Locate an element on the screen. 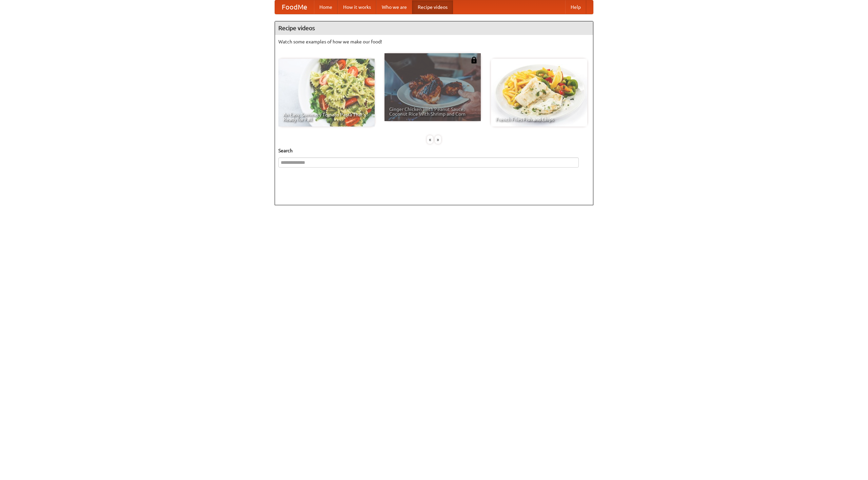 The image size is (868, 480). a: Who we are is located at coordinates (394, 7).